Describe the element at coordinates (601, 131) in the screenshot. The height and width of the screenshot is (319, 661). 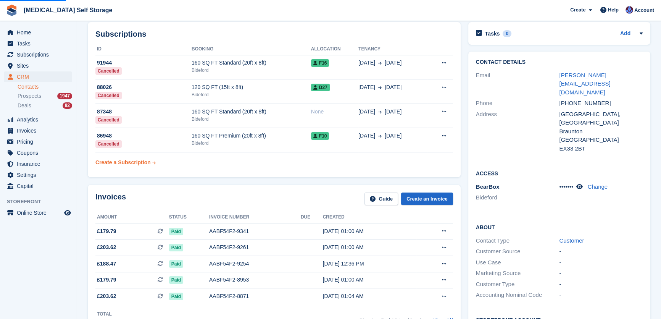
I see `div: Braunton` at that location.